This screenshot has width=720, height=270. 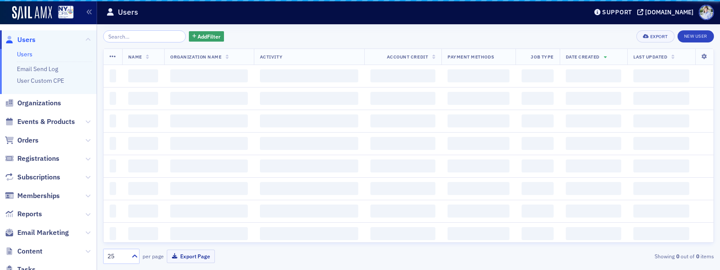 I want to click on span: Email Marketing, so click(x=43, y=233).